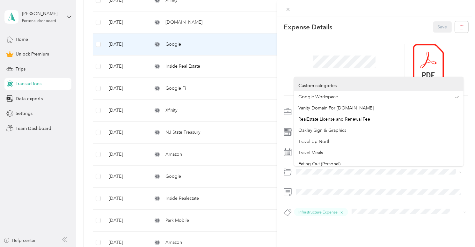 The height and width of the screenshot is (247, 475). I want to click on span: Travel Meals, so click(310, 152).